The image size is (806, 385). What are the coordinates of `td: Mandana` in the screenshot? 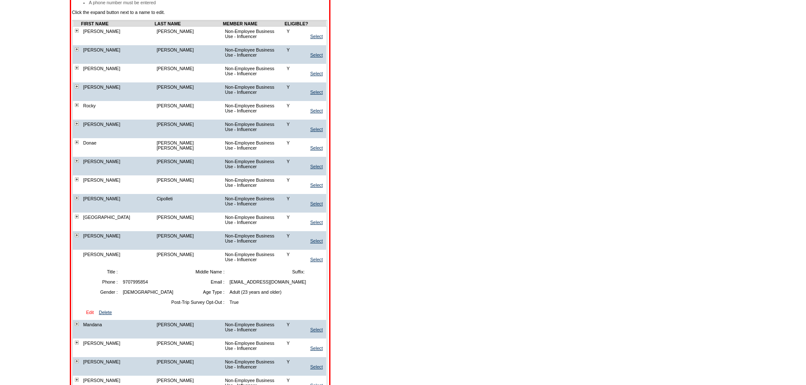 It's located at (118, 327).